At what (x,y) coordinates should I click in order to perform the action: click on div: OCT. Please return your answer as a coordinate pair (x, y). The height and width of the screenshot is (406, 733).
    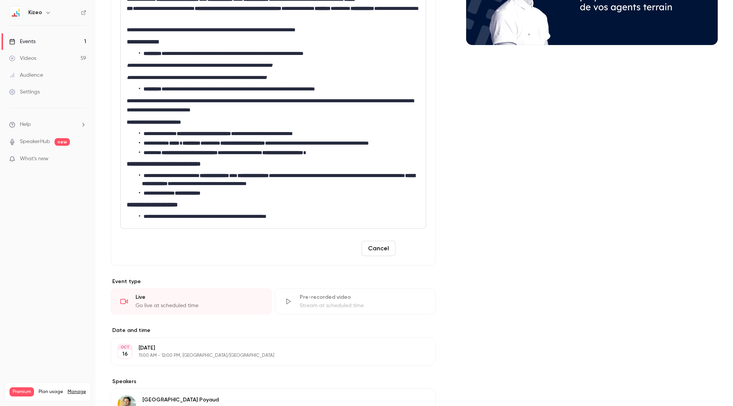
    Looking at the image, I should click on (125, 347).